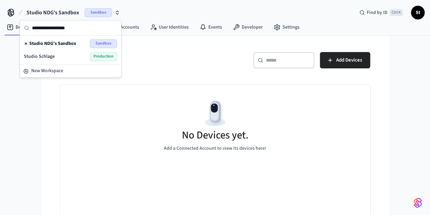  I want to click on div: Find by IDCtrl K, so click(381, 13).